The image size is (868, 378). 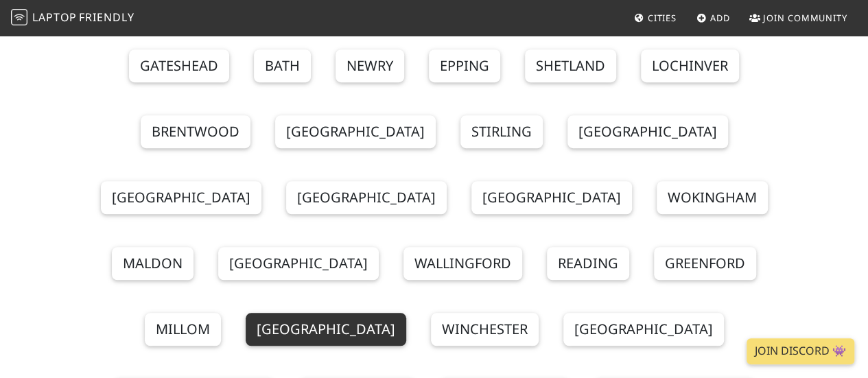 What do you see at coordinates (805, 18) in the screenshot?
I see `span: Join Community` at bounding box center [805, 18].